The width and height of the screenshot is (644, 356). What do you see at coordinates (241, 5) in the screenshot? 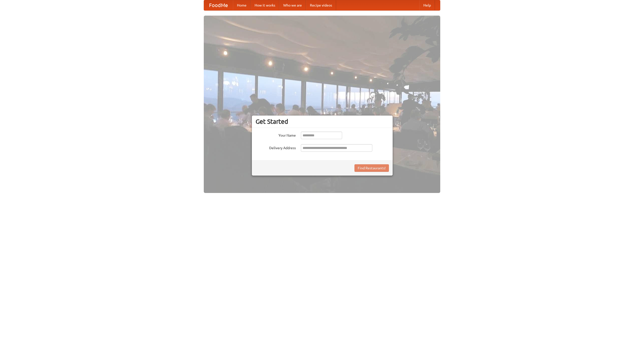
I see `a: Home` at bounding box center [241, 5].